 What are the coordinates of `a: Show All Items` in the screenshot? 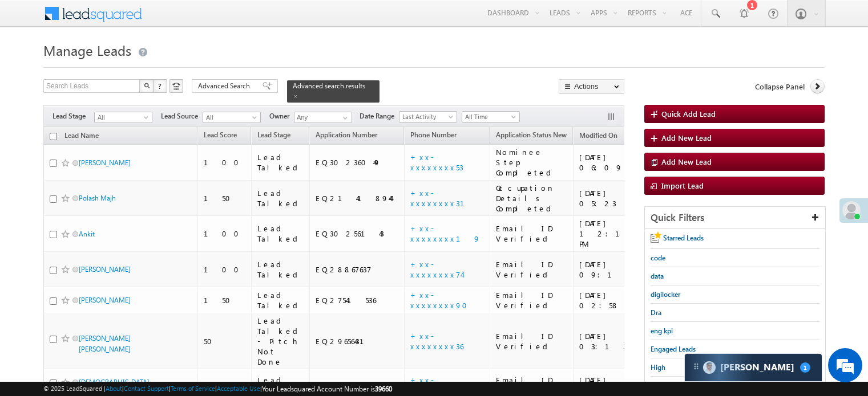 It's located at (344, 118).